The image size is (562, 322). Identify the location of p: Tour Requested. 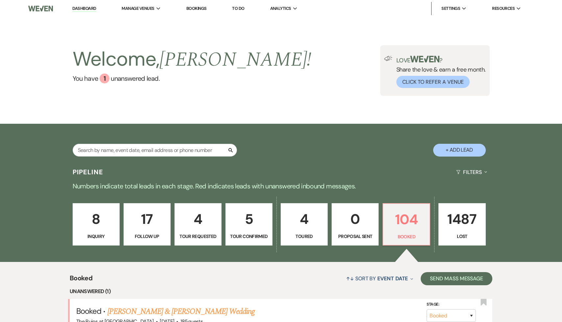
(198, 236).